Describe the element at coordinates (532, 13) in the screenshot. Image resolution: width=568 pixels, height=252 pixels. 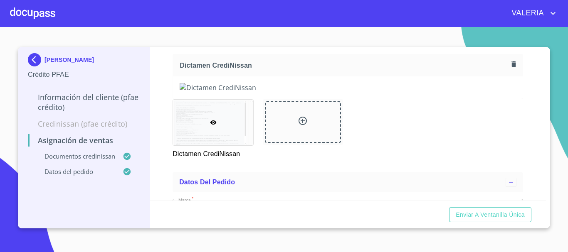
I see `button: account of current user` at that location.